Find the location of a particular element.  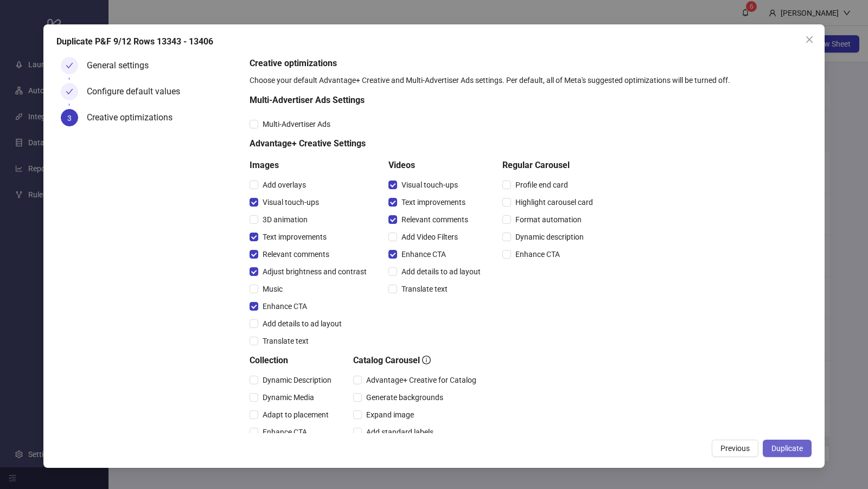

button: Duplicate is located at coordinates (787, 448).